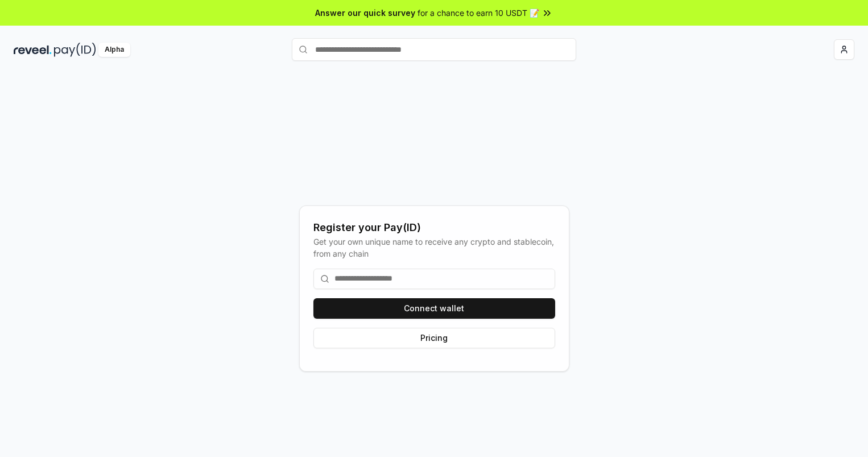 This screenshot has width=868, height=457. I want to click on button: Connect wallet, so click(434, 309).